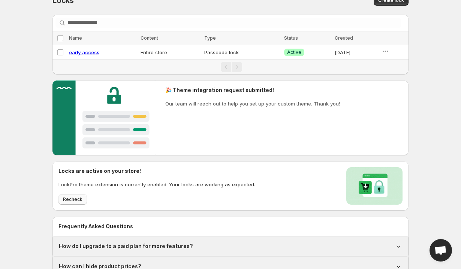  I want to click on span: Name, so click(75, 38).